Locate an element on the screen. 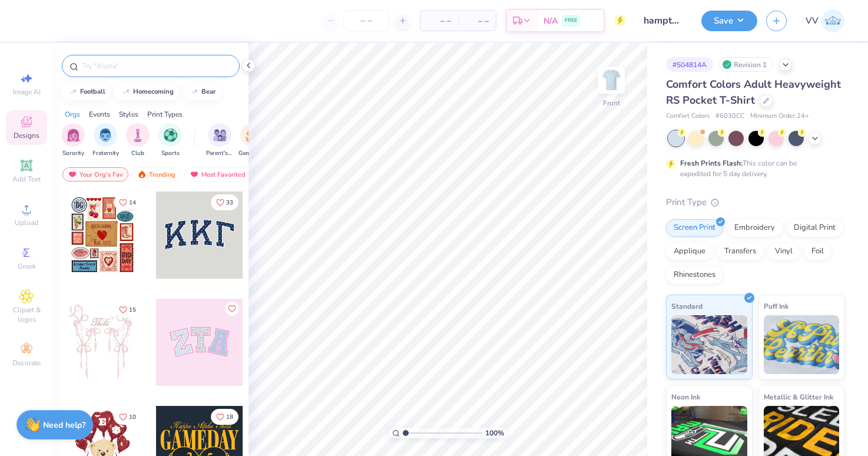 Image resolution: width=868 pixels, height=456 pixels. img: Sorority Image is located at coordinates (73, 135).